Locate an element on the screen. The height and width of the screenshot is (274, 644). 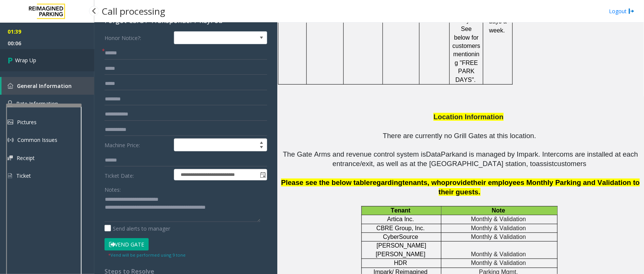
span: Please see the below table is located at coordinates (325, 182).